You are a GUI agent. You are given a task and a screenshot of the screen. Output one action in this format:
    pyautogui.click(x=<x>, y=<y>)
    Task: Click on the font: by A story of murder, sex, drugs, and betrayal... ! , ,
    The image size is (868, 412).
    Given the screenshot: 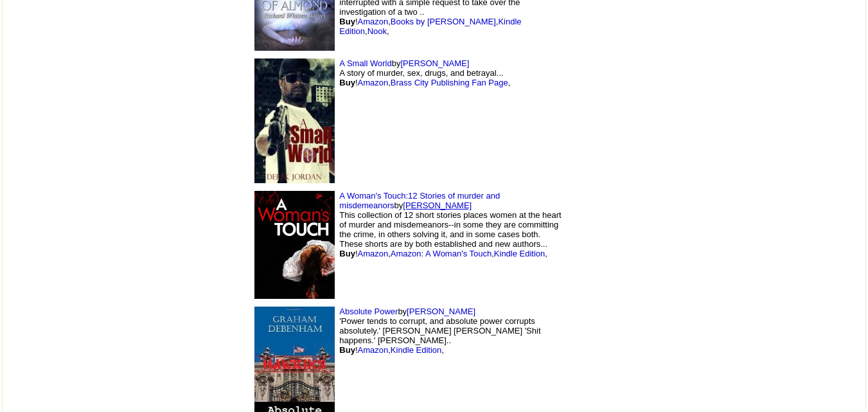 What is the action you would take?
    pyautogui.click(x=425, y=73)
    